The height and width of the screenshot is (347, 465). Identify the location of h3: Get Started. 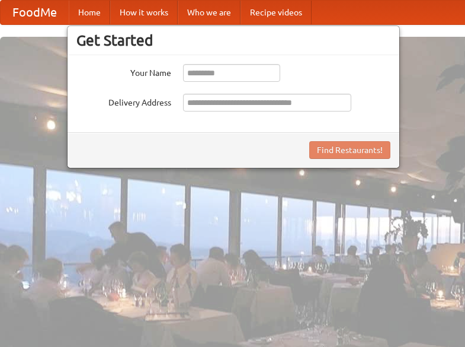
(233, 40).